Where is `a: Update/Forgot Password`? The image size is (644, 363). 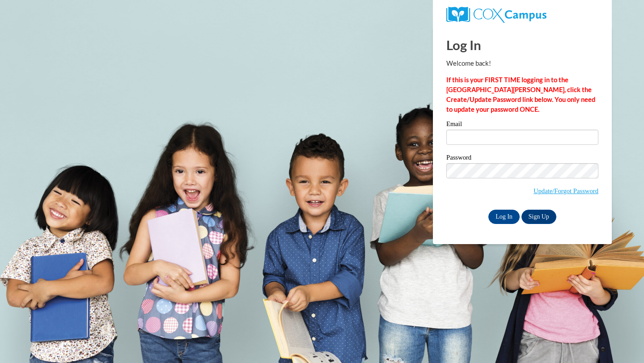 a: Update/Forgot Password is located at coordinates (566, 191).